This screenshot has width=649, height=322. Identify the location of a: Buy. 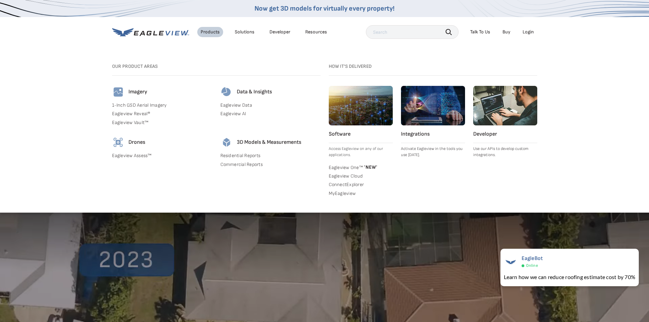
(506, 32).